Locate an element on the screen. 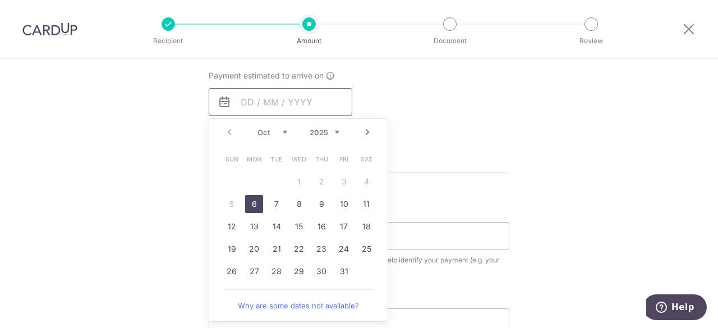 The image size is (718, 328). span: Thursday is located at coordinates (321, 159).